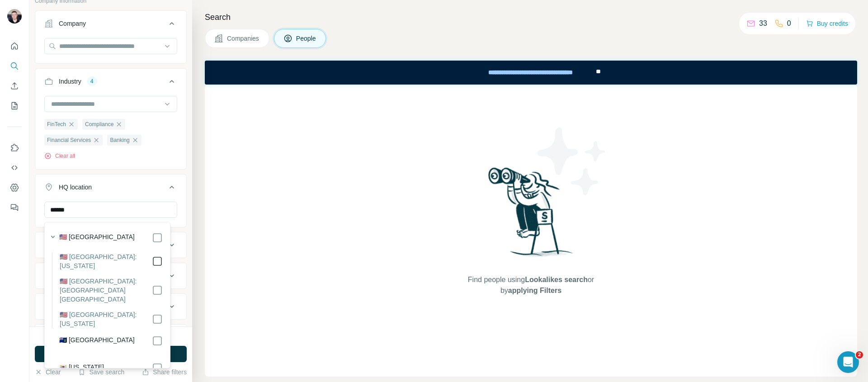 This screenshot has height=382, width=868. I want to click on h4: Search, so click(531, 17).